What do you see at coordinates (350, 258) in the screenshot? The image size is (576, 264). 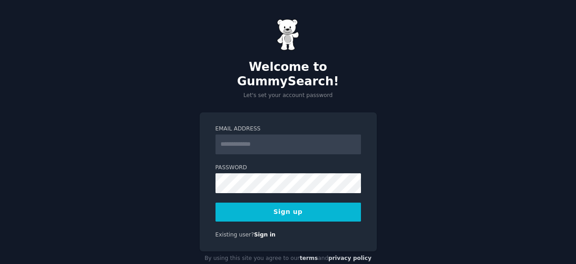 I see `a: privacy policy` at bounding box center [350, 258].